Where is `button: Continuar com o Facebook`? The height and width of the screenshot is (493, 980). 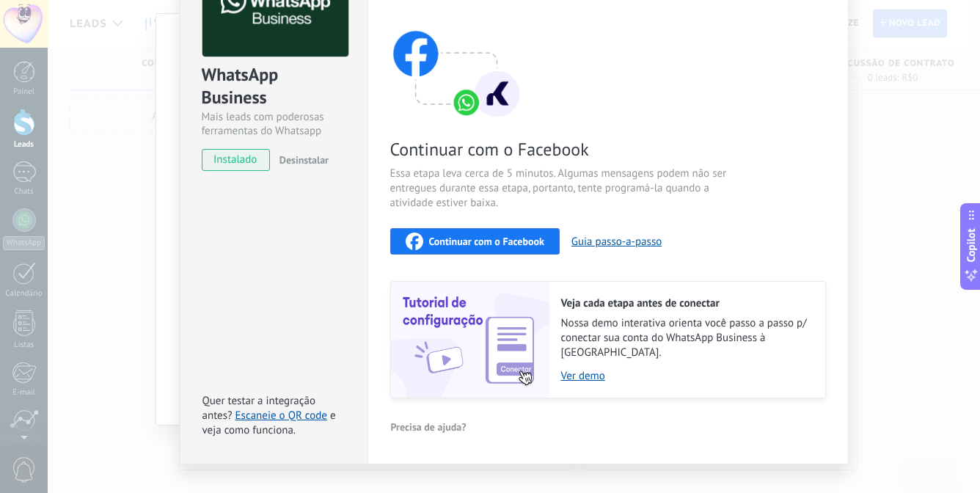 button: Continuar com o Facebook is located at coordinates (475, 242).